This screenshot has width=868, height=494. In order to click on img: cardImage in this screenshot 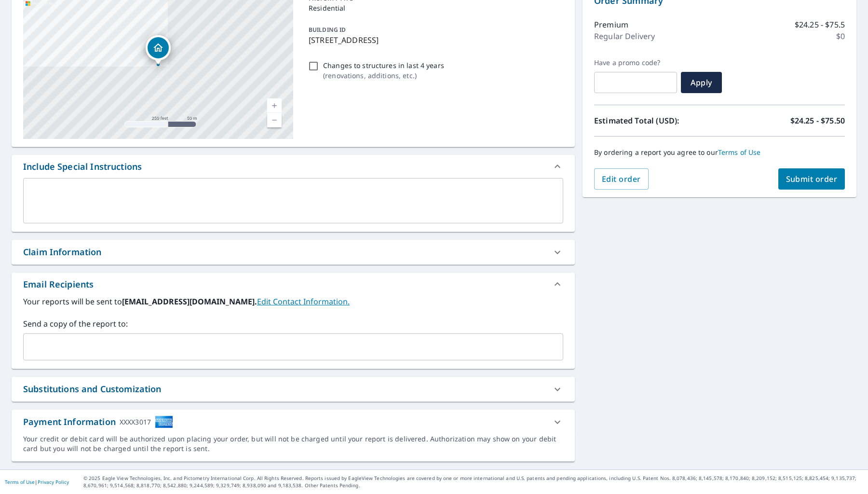, I will do `click(164, 421)`.